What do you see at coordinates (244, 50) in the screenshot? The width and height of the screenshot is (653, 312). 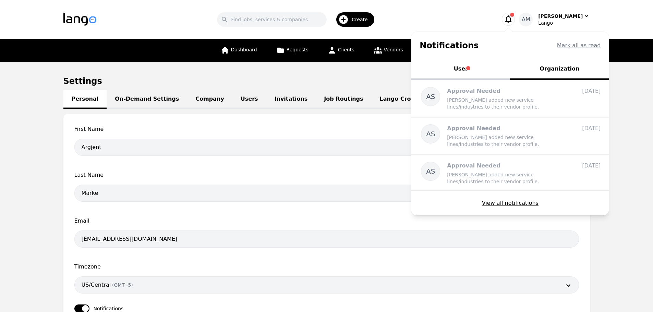 I see `span: Dashboard` at bounding box center [244, 50].